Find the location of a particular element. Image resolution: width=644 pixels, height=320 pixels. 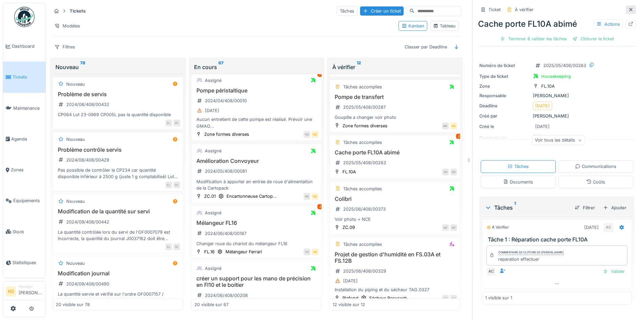

li: ND is located at coordinates (11, 292).